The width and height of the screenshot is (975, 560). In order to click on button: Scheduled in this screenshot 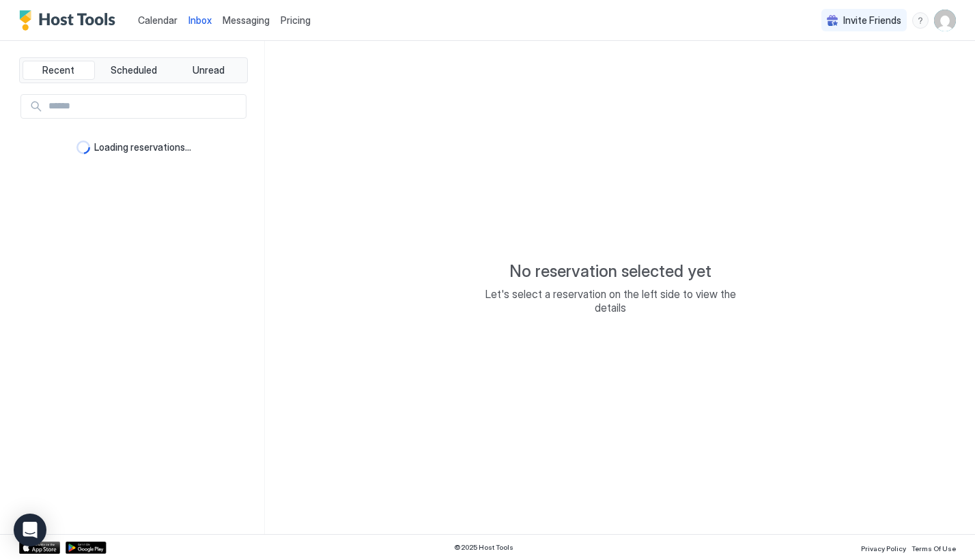, I will do `click(134, 70)`.